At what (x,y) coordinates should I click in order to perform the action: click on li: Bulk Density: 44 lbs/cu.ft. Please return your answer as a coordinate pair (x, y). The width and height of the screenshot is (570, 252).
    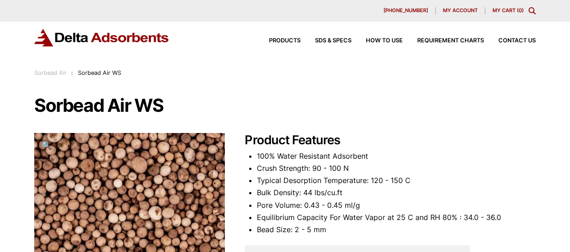
    Looking at the image, I should click on (396, 192).